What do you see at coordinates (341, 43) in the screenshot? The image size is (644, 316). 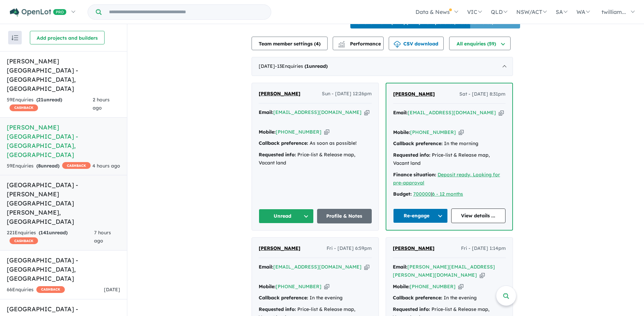 I see `img: line-chart.svg` at bounding box center [341, 43].